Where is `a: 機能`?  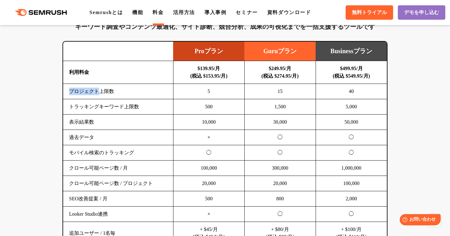 a: 機能 is located at coordinates (138, 12).